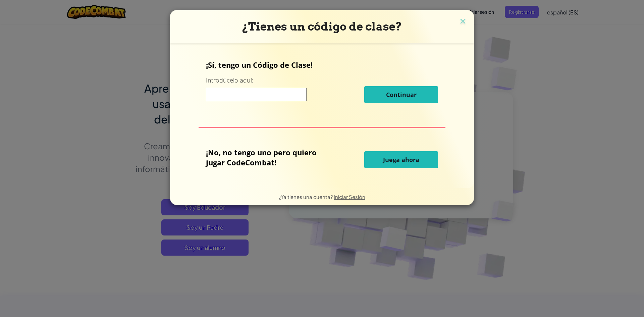 Image resolution: width=644 pixels, height=317 pixels. Describe the element at coordinates (401, 160) in the screenshot. I see `span: Juega ahora` at that location.